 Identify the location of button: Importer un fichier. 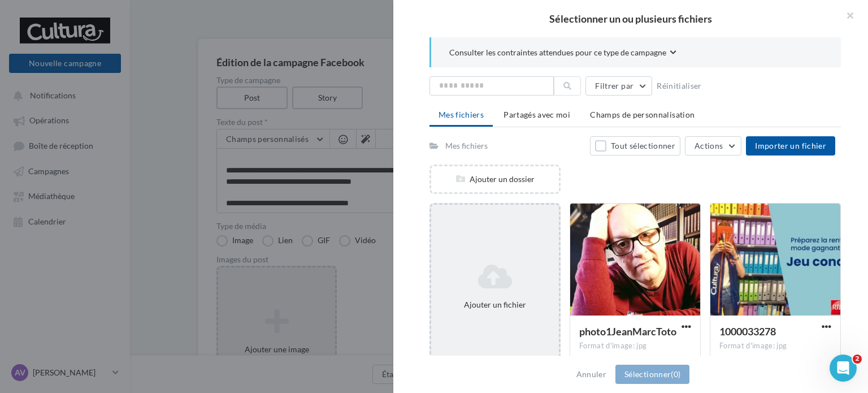
(791, 146).